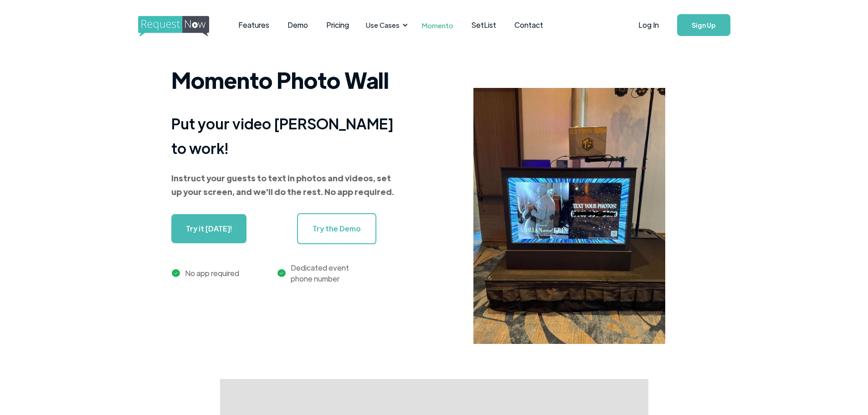  I want to click on img: green checkmark, so click(281, 273).